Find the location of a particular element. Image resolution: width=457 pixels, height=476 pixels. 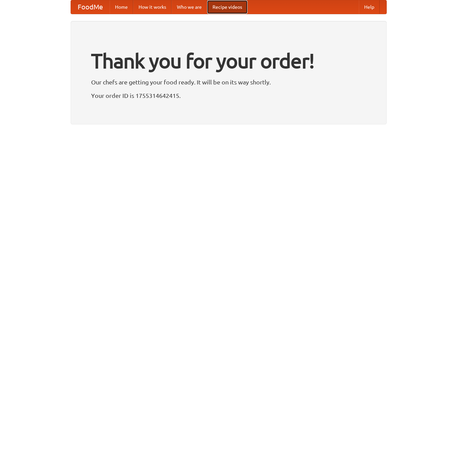

a: FoodMe is located at coordinates (90, 7).